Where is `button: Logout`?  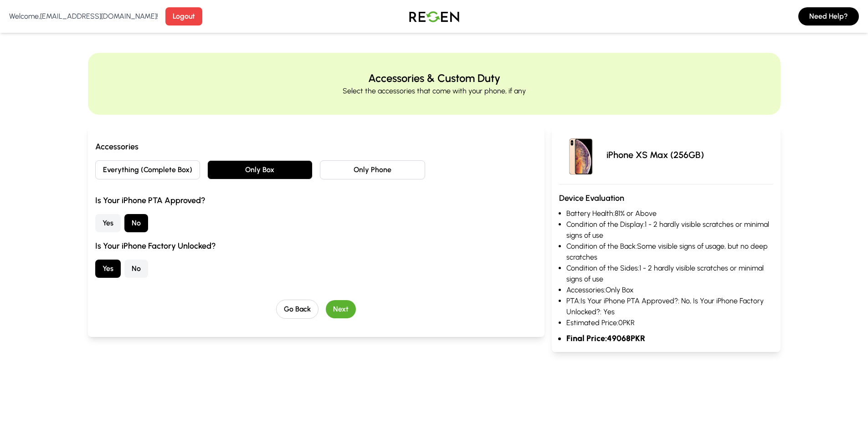 button: Logout is located at coordinates (184, 16).